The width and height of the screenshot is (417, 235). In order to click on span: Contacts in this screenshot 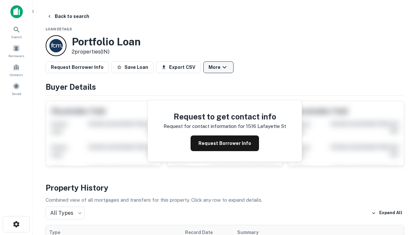, I will do `click(16, 75)`.